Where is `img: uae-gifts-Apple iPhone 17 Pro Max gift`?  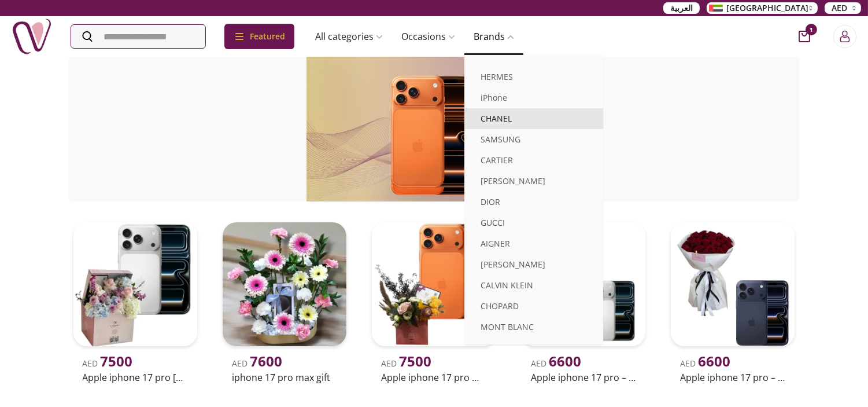 img: uae-gifts-Apple iPhone 17 Pro Max gift is located at coordinates (434, 284).